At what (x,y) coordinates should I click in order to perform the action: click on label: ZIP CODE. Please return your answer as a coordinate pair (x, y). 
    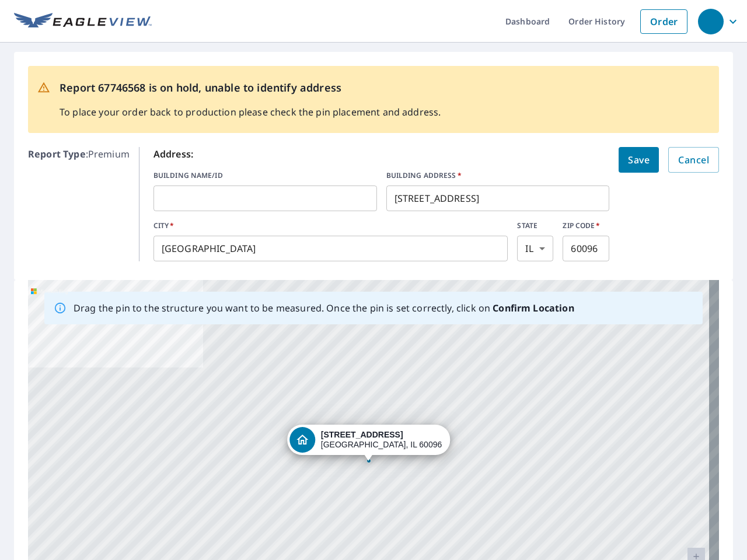
    Looking at the image, I should click on (585, 225).